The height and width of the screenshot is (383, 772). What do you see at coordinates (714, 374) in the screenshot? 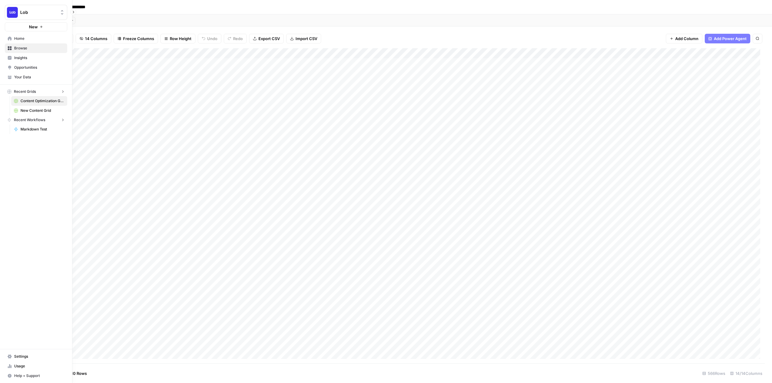
I see `div: 566 Rows` at bounding box center [714, 374].